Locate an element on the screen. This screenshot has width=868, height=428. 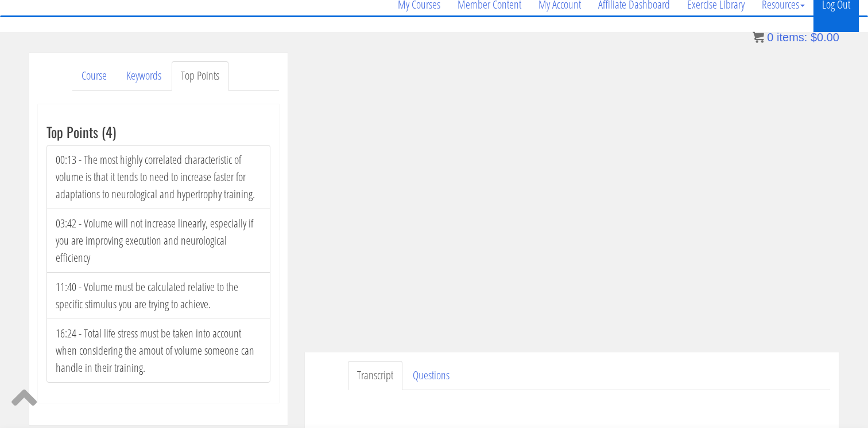
a: Keywords is located at coordinates (144, 75).